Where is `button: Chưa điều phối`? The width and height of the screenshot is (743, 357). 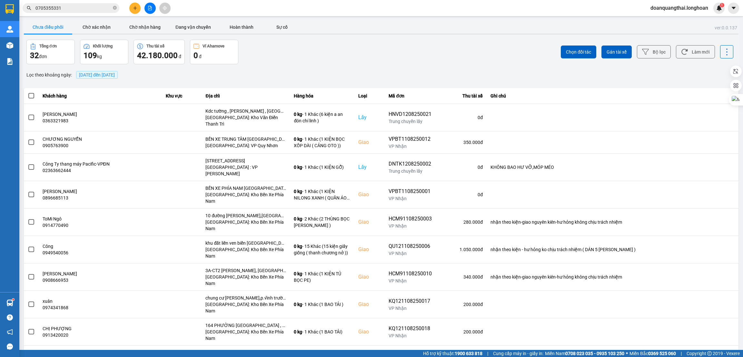
button: Chưa điều phối is located at coordinates (48, 27).